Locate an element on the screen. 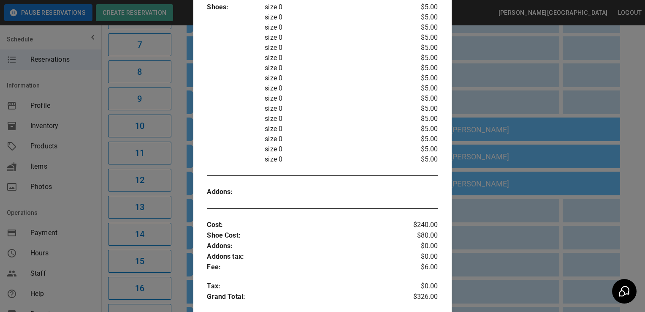 The height and width of the screenshot is (312, 645). p: Grand Total : is located at coordinates (303, 298).